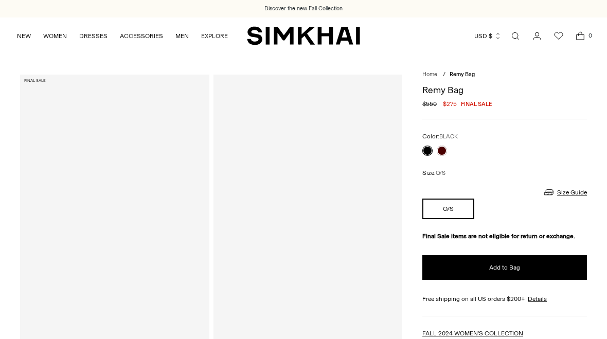  Describe the element at coordinates (580, 36) in the screenshot. I see `a: Open cart modal` at that location.